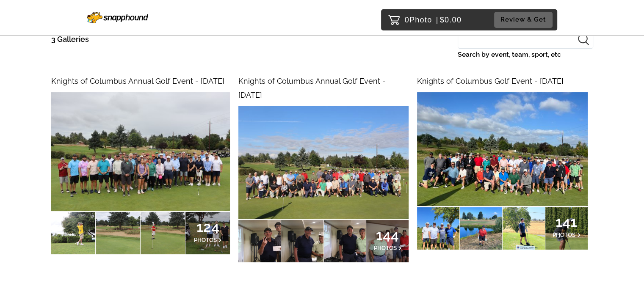 Image resolution: width=644 pixels, height=294 pixels. I want to click on span: 124, so click(208, 227).